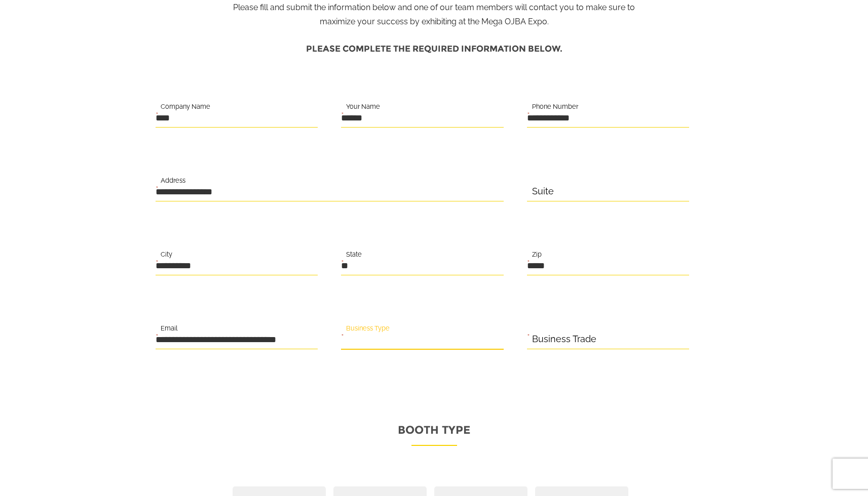 This screenshot has width=868, height=496. Describe the element at coordinates (555, 107) in the screenshot. I see `label: Phone Number` at that location.